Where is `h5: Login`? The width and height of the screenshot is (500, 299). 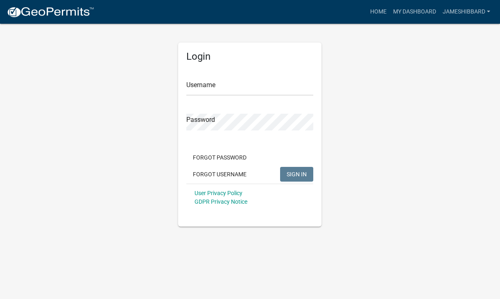 h5: Login is located at coordinates (250, 57).